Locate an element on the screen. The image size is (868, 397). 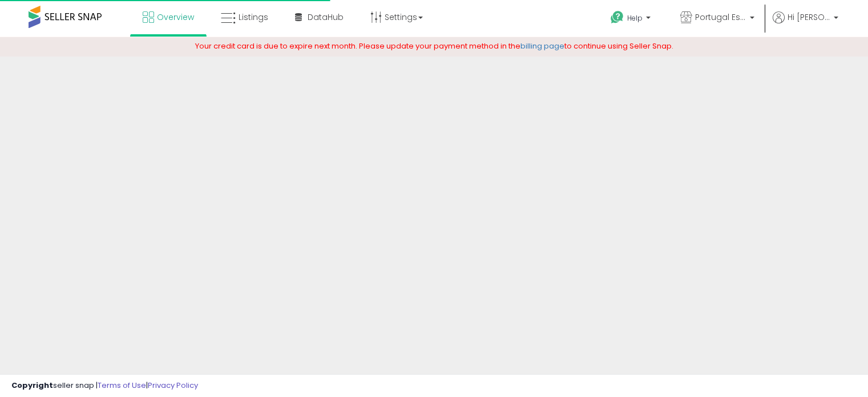
a: Help is located at coordinates (632, 19).